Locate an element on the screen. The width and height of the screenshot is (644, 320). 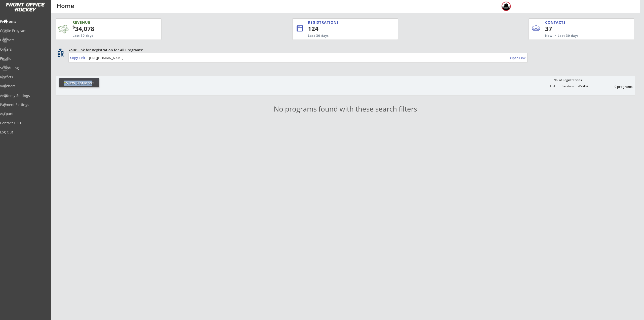
div: CONTACTS is located at coordinates (557, 23).